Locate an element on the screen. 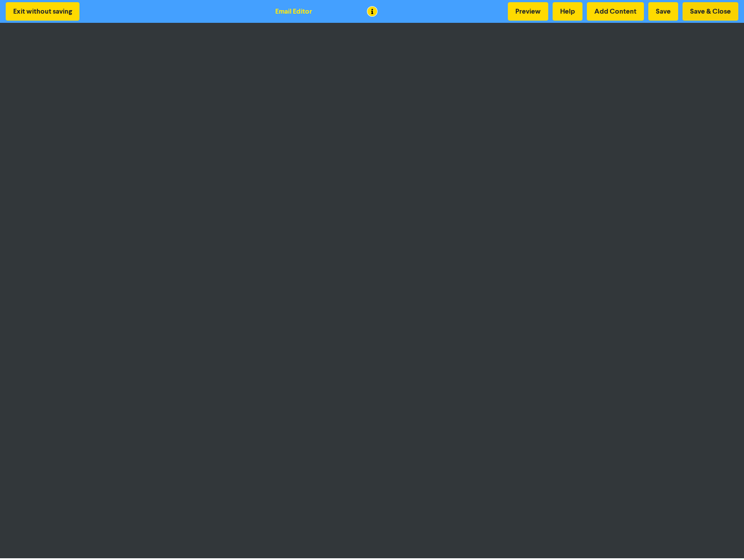  button: Save & Close is located at coordinates (710, 12).